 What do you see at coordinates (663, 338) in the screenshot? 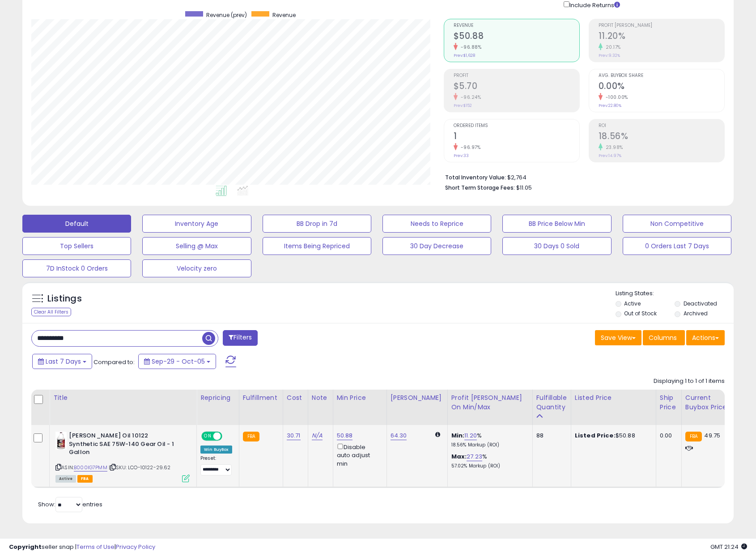
I see `span: Columns` at bounding box center [663, 338].